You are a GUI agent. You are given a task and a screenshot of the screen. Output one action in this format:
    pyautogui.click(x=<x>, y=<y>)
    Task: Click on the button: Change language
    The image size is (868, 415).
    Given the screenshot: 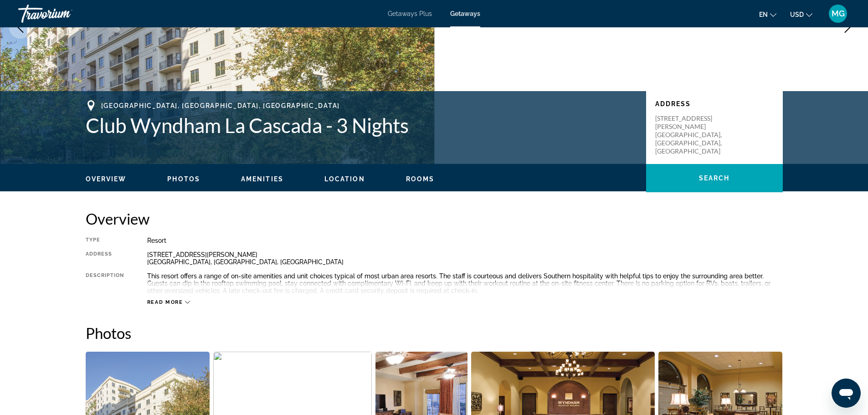 What is the action you would take?
    pyautogui.click(x=768, y=14)
    